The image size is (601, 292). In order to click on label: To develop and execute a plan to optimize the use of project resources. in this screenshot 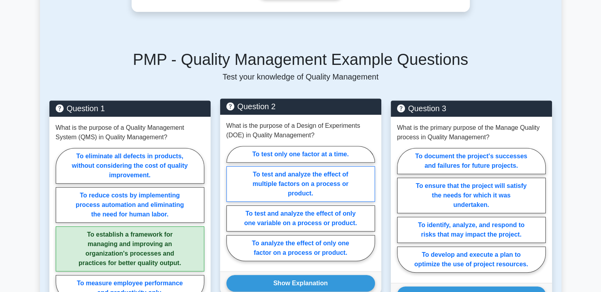, I will do `click(472, 259)`.